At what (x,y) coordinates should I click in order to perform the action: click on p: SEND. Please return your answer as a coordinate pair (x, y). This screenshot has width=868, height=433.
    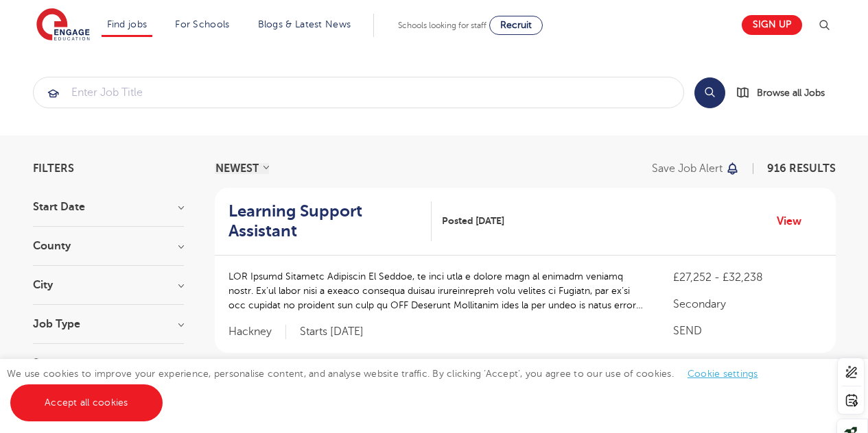
    Looking at the image, I should click on (747, 331).